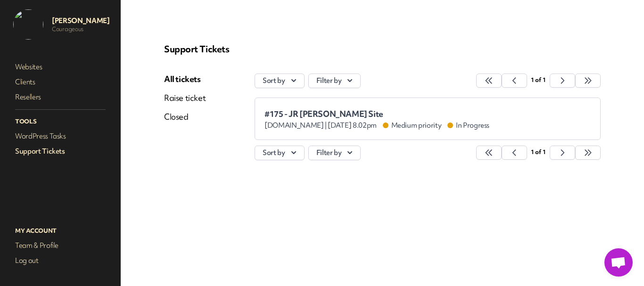 This screenshot has width=644, height=286. What do you see at coordinates (382, 49) in the screenshot?
I see `p: Support Tickets` at bounding box center [382, 49].